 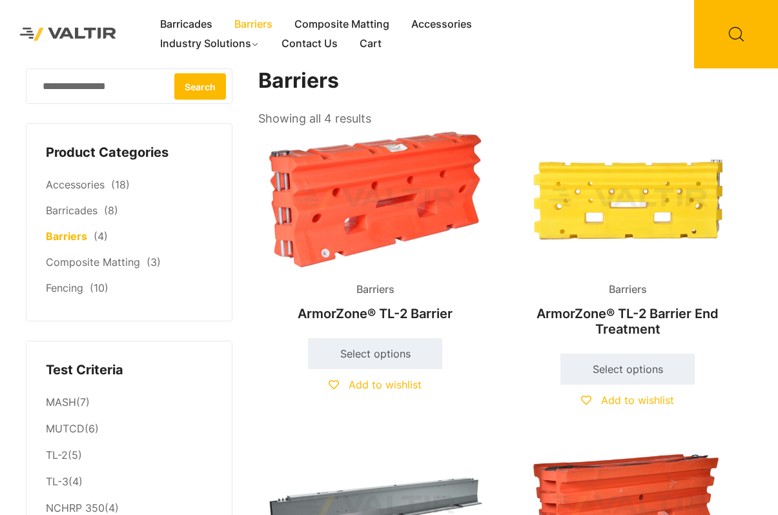 I want to click on span: (8), so click(x=111, y=211).